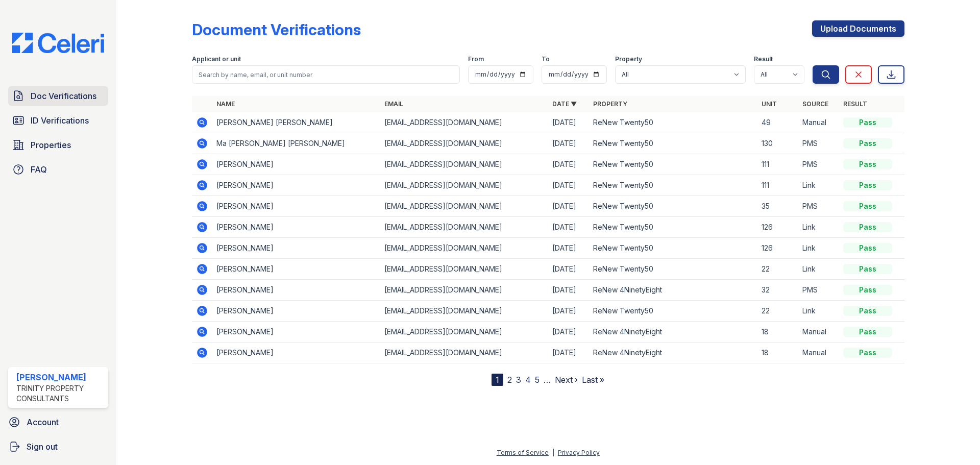 This screenshot has width=980, height=465. I want to click on a: Terms of Service, so click(523, 453).